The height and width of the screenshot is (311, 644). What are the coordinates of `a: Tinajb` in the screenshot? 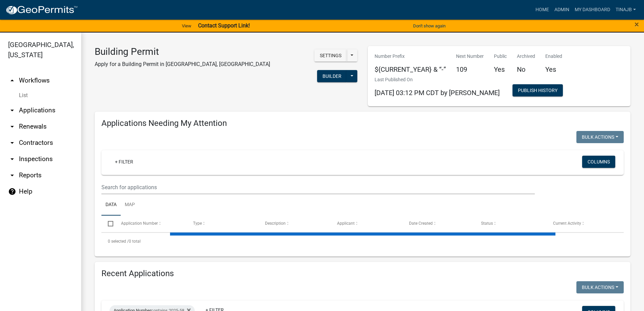 It's located at (626, 10).